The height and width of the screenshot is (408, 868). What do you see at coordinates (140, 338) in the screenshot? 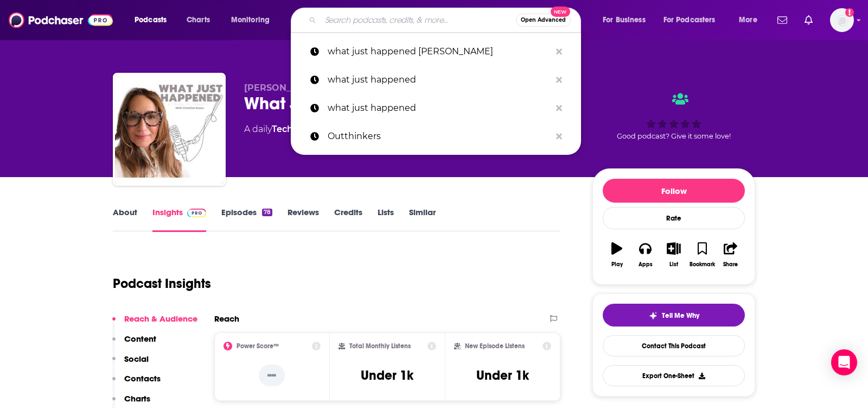
I see `p: Content` at bounding box center [140, 338].